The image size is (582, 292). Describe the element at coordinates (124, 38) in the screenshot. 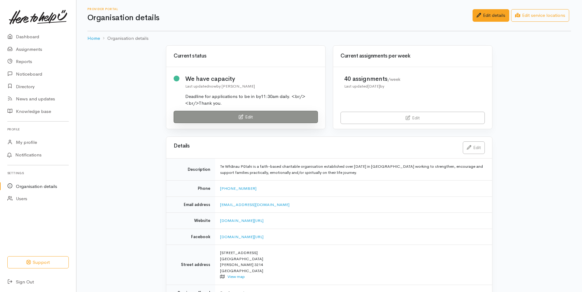

I see `li: Organisation details` at that location.